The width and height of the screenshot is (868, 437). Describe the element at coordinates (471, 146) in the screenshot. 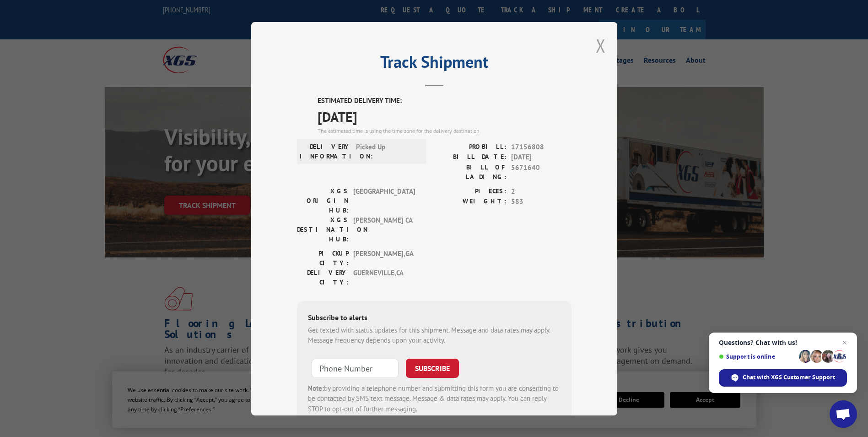

I see `label: PROBILL:` at that location.